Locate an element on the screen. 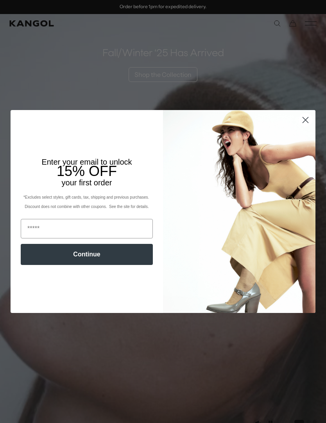 This screenshot has width=326, height=423. button: Close dialog is located at coordinates (305, 120).